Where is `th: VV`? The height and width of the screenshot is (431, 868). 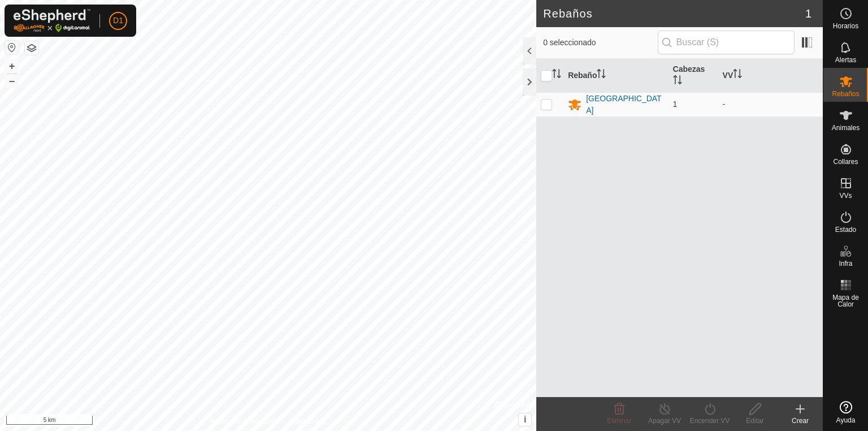
th: VV is located at coordinates (770, 76).